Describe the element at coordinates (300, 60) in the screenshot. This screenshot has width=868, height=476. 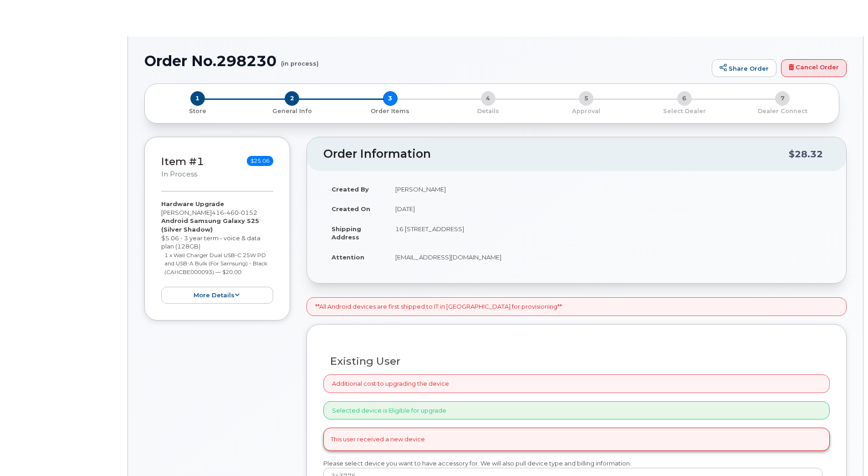
I see `small: (in process)` at that location.